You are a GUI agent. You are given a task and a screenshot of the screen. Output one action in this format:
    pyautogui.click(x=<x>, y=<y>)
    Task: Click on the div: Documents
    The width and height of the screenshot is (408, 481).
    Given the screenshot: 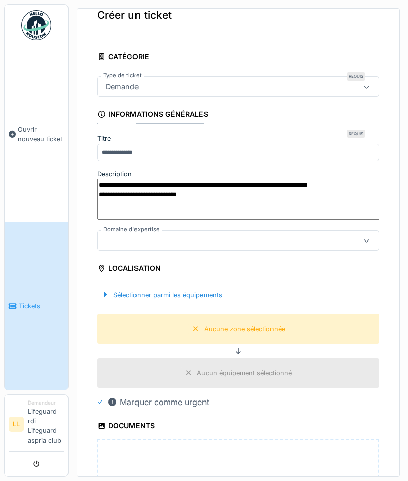 What is the action you would take?
    pyautogui.click(x=126, y=427)
    